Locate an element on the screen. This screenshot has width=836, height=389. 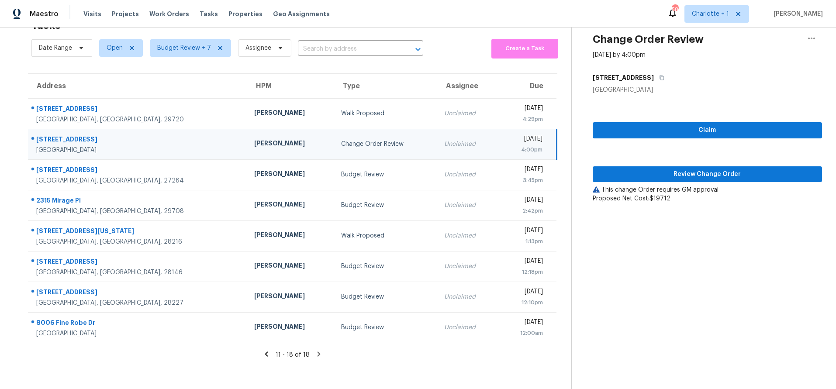
h2: Tasks is located at coordinates (46, 25).